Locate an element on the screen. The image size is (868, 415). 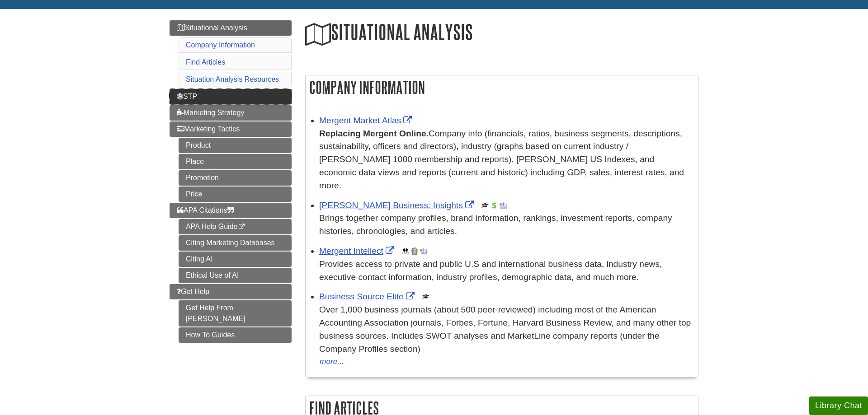
a: Place is located at coordinates (235, 162).